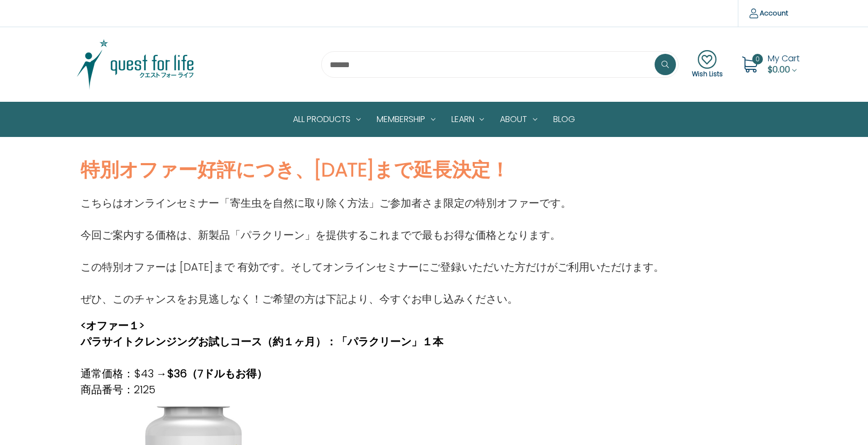  Describe the element at coordinates (518, 119) in the screenshot. I see `a: About` at that location.